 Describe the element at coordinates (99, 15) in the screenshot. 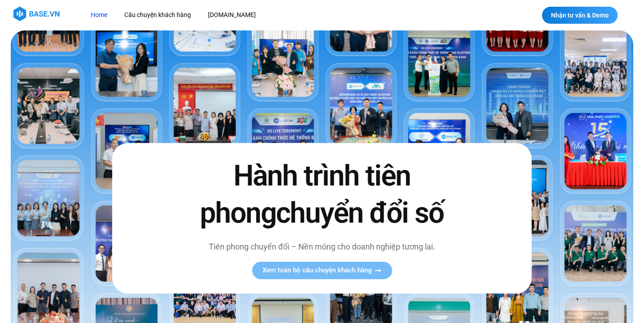

I see `a: Home` at that location.